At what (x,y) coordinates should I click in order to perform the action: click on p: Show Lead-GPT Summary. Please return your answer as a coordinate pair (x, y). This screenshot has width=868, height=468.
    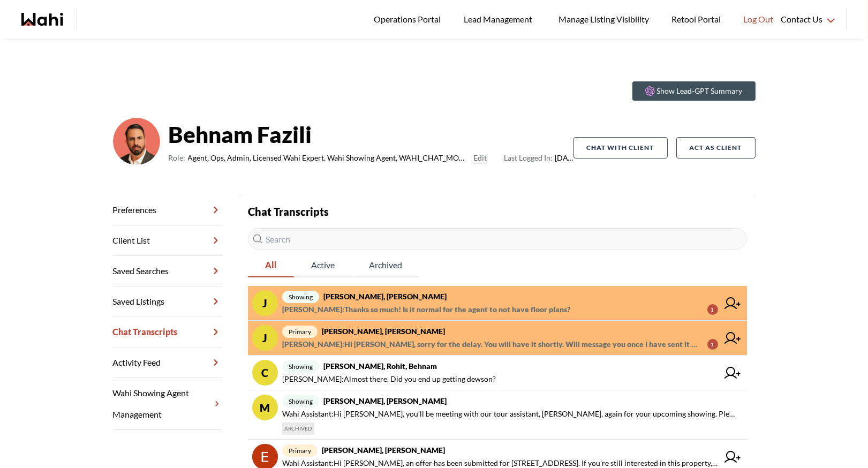
    Looking at the image, I should click on (700, 91).